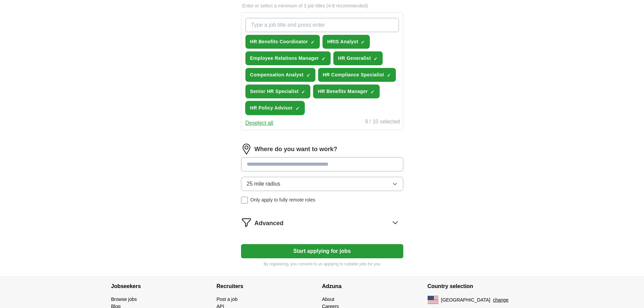 Image resolution: width=644 pixels, height=308 pixels. What do you see at coordinates (227, 299) in the screenshot?
I see `a: Post a job` at bounding box center [227, 299].